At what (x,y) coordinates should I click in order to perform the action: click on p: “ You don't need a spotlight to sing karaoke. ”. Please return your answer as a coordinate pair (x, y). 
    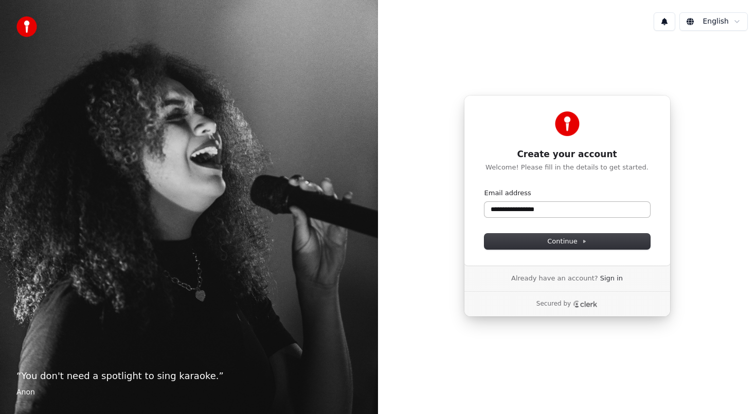
    Looking at the image, I should click on (189, 376).